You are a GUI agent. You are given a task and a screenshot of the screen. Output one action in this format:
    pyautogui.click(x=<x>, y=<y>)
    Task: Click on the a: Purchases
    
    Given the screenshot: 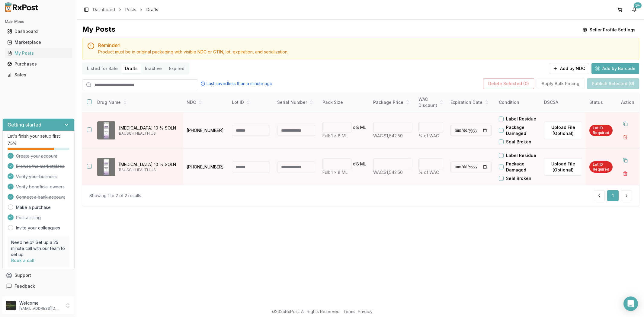 What is the action you would take?
    pyautogui.click(x=38, y=64)
    